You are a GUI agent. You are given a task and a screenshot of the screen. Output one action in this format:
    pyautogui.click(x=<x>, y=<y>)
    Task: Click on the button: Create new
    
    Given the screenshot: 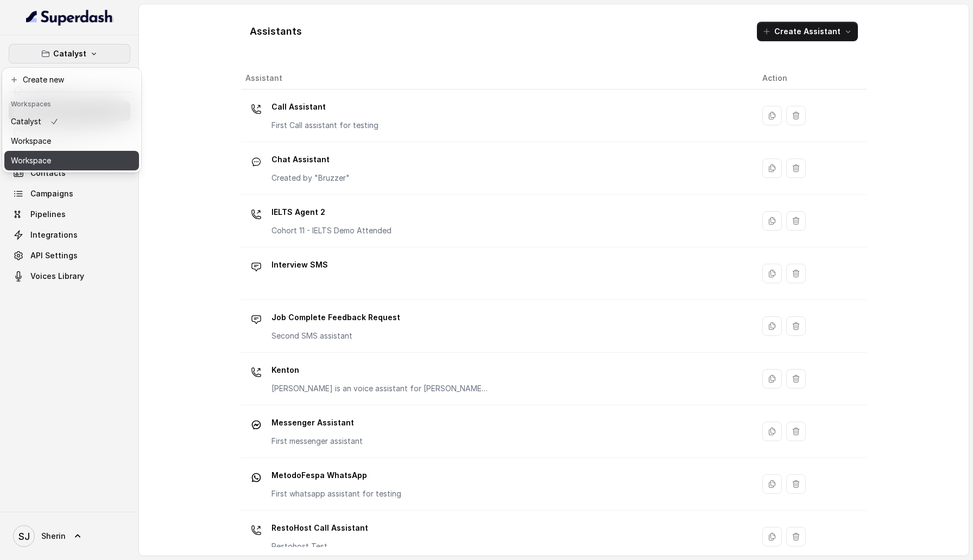 What is the action you would take?
    pyautogui.click(x=71, y=80)
    